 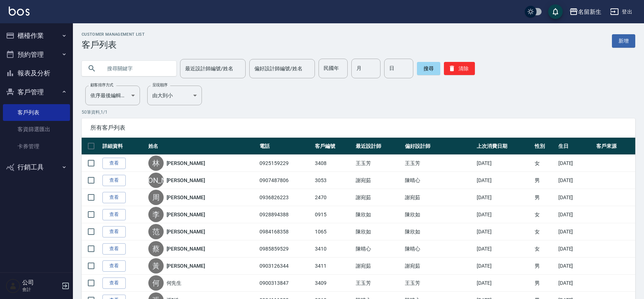 What do you see at coordinates (101, 85) in the screenshot?
I see `label: 顧客排序方式` at bounding box center [101, 85].